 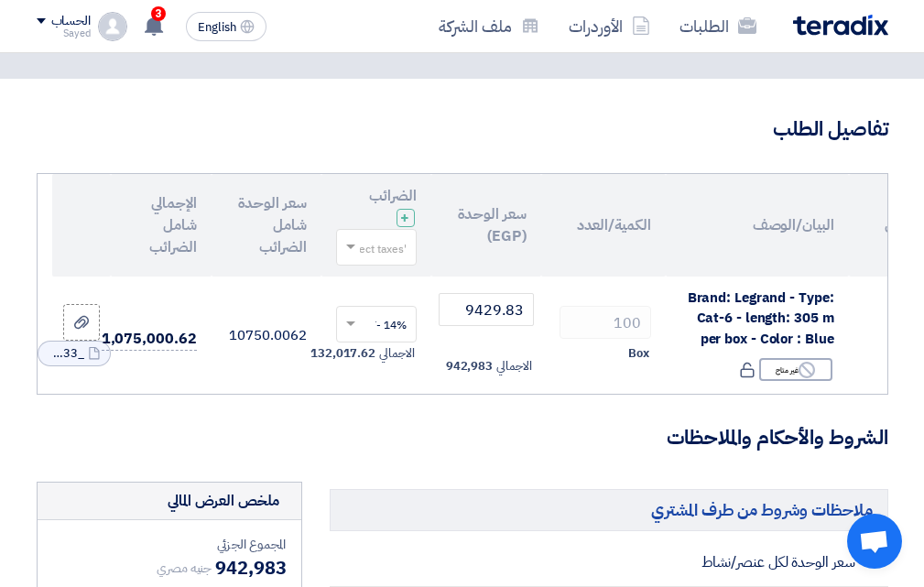 What do you see at coordinates (63, 33) in the screenshot?
I see `div: Sayed` at bounding box center [63, 33].